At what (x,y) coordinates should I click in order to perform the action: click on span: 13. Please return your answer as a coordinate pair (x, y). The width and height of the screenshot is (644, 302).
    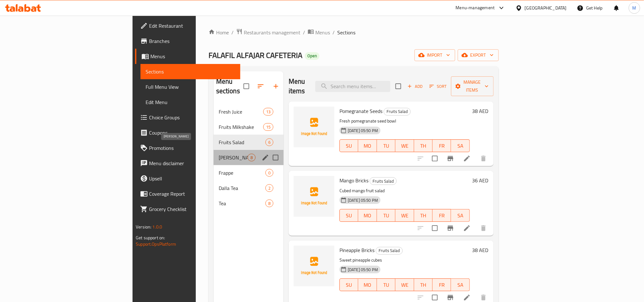
    Looking at the image, I should click on (269, 112).